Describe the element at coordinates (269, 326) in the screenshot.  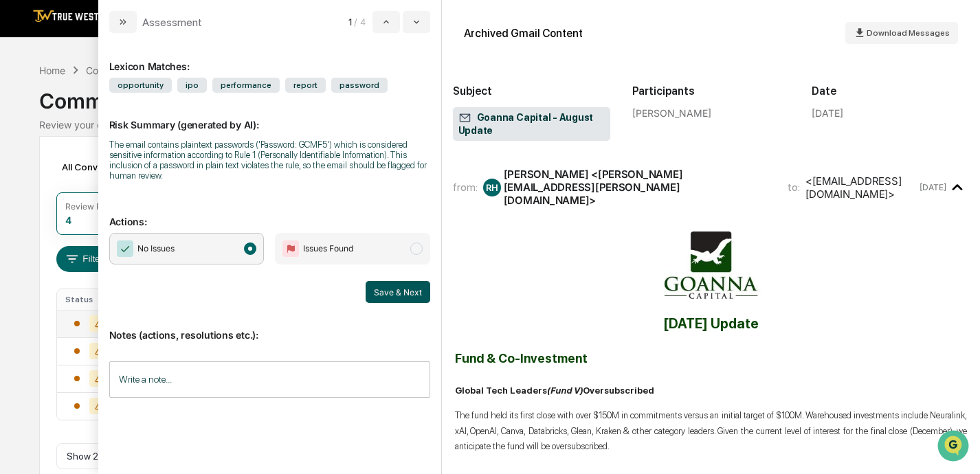
I see `p: Notes (actions, resolutions etc.):` at that location.